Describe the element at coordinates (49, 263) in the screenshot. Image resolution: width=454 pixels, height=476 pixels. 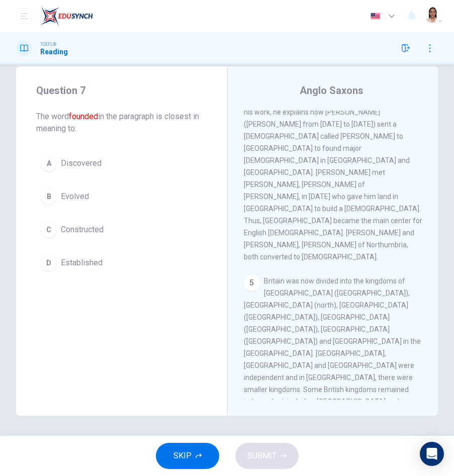
I see `div: D` at that location.